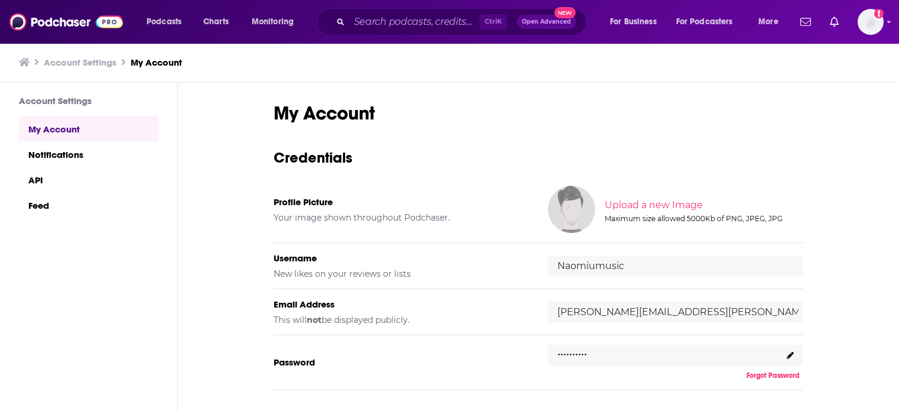 The image size is (899, 411). What do you see at coordinates (401, 258) in the screenshot?
I see `h5: Username` at bounding box center [401, 258].